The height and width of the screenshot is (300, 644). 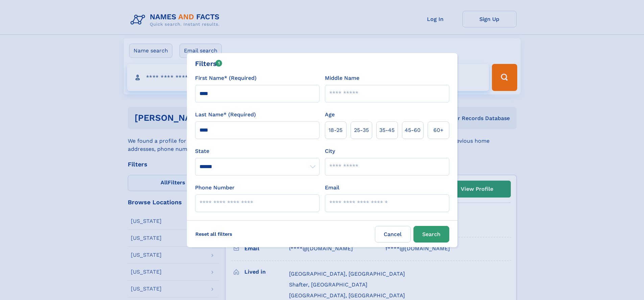 I want to click on button: Search, so click(x=431, y=234).